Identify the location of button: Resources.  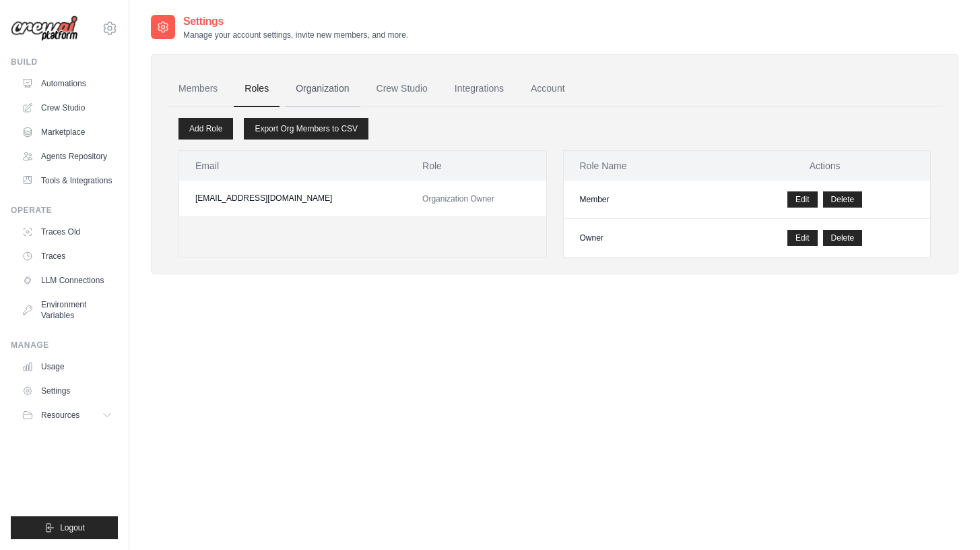
(67, 415).